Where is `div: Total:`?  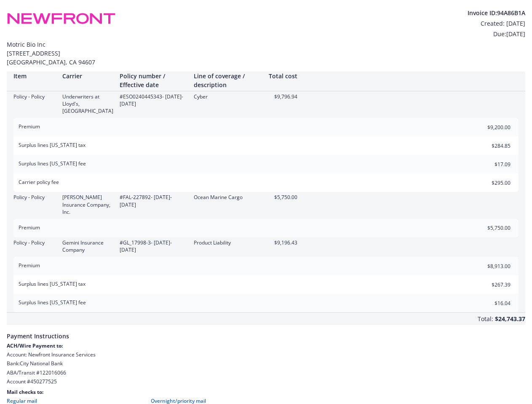
div: Total: is located at coordinates (485, 320).